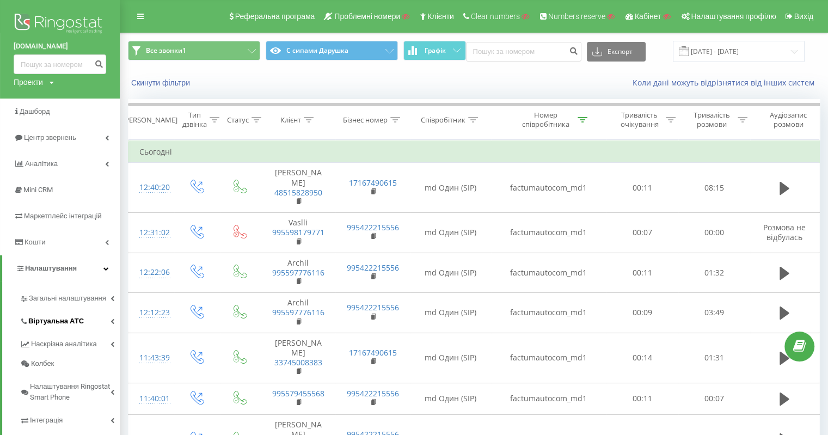 This screenshot has height=435, width=828. Describe the element at coordinates (714, 358) in the screenshot. I see `td: 01:31` at that location.